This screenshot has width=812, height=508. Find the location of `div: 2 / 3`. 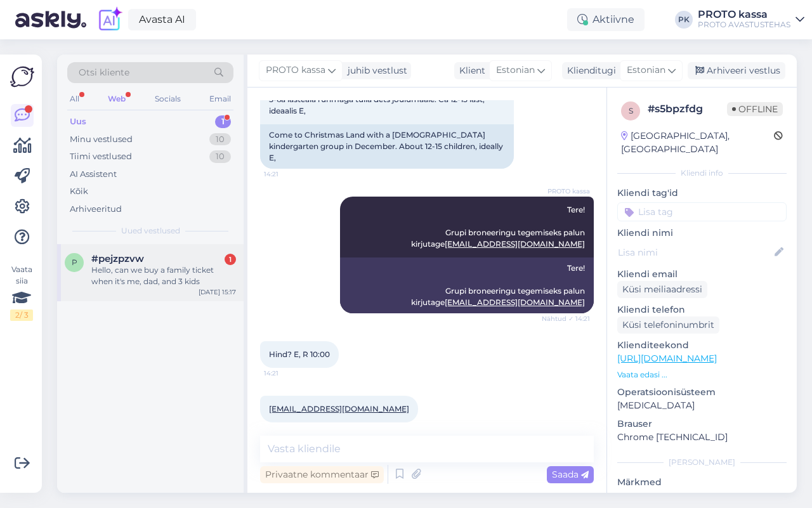

div: 2 / 3 is located at coordinates (21, 315).